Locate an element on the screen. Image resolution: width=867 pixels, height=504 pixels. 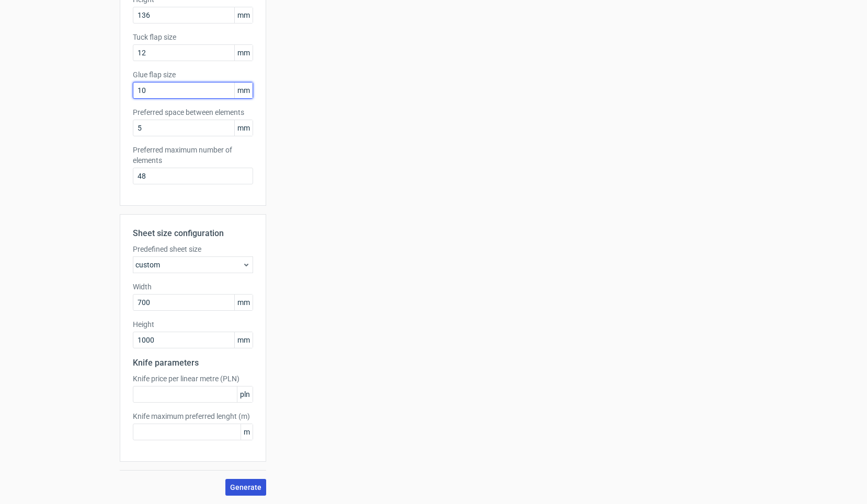
h2: Sheet size configuration is located at coordinates (193, 233).